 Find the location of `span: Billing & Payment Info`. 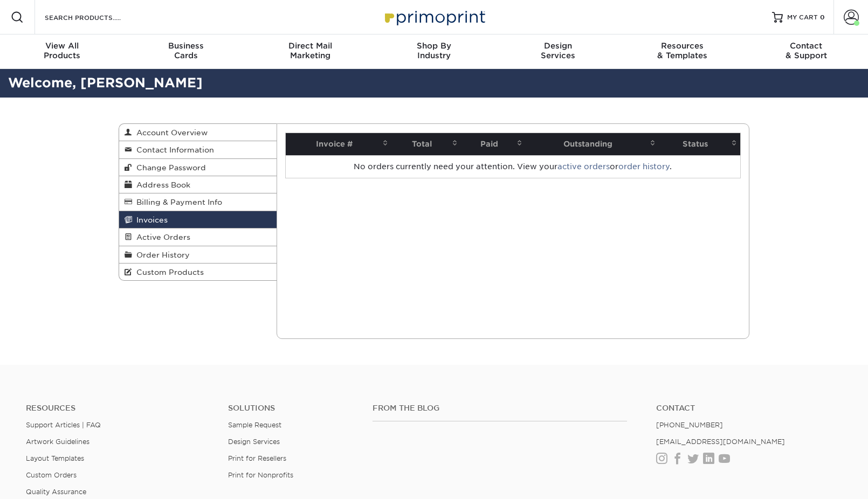

span: Billing & Payment Info is located at coordinates (177, 202).